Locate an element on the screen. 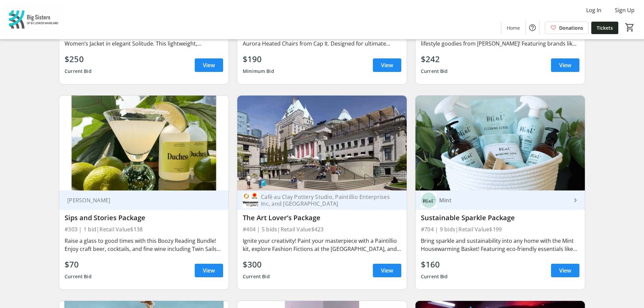 This screenshot has height=308, width=644. span: Home is located at coordinates (513, 28).